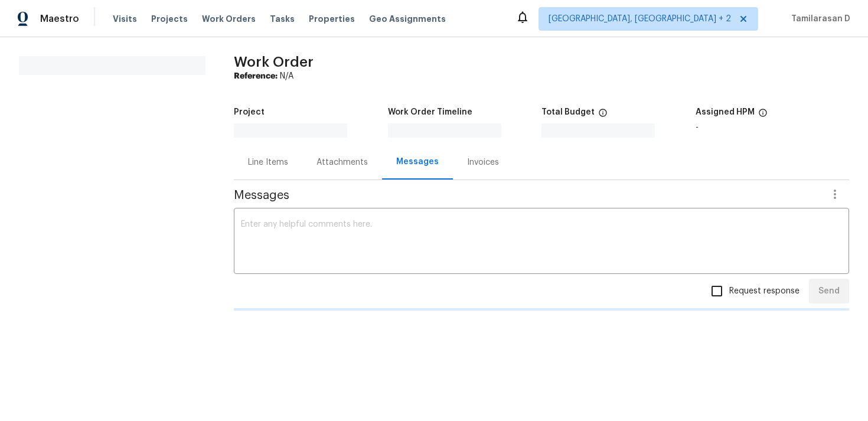 Image resolution: width=868 pixels, height=421 pixels. What do you see at coordinates (332, 19) in the screenshot?
I see `span: Properties` at bounding box center [332, 19].